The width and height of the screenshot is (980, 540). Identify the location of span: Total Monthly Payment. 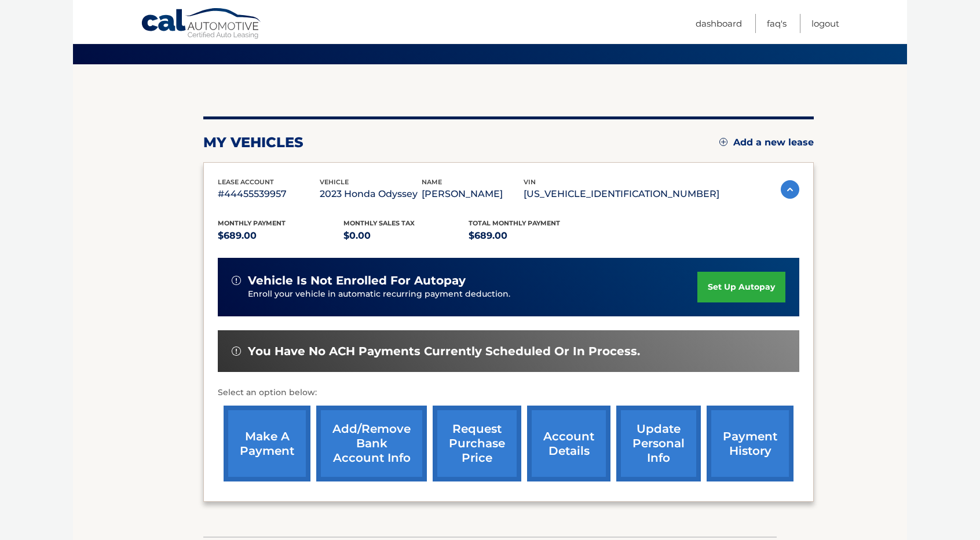
(514, 223).